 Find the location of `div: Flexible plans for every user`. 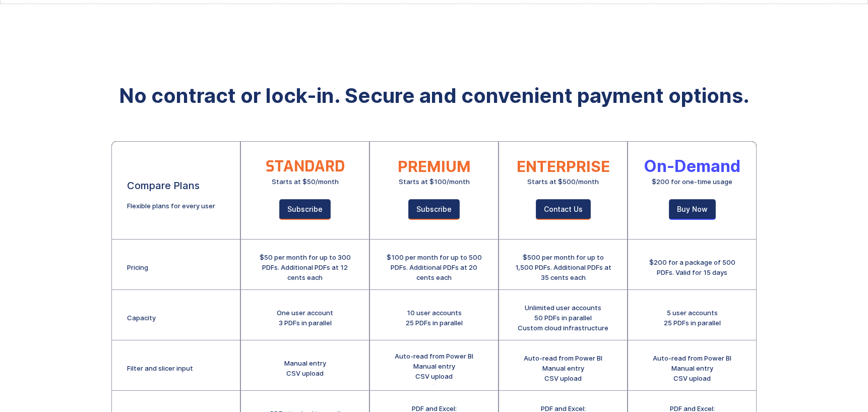

div: Flexible plans for every user is located at coordinates (171, 206).